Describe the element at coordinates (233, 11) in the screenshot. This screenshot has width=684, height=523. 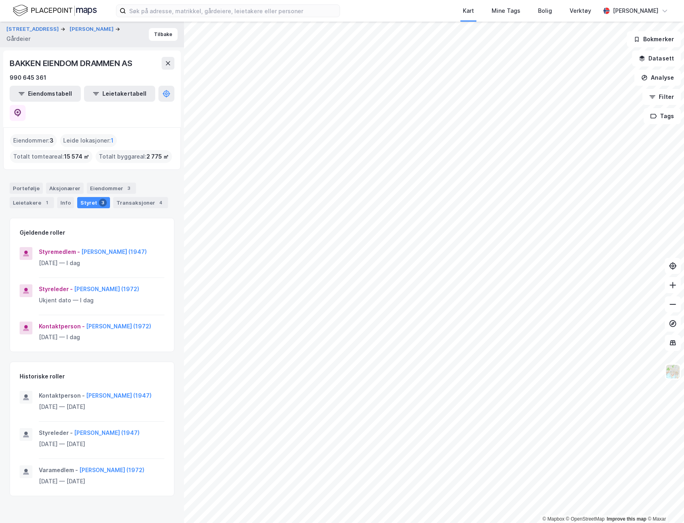
I see `input: Søk på adresse, matrikkel, gårdeiere, leietakere eller personer` at that location.